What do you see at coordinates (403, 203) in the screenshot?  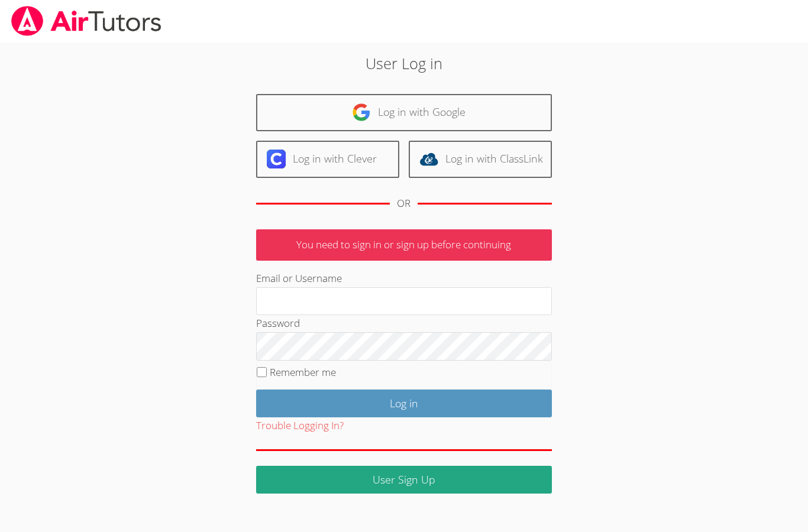 I see `div: OR` at bounding box center [403, 203].